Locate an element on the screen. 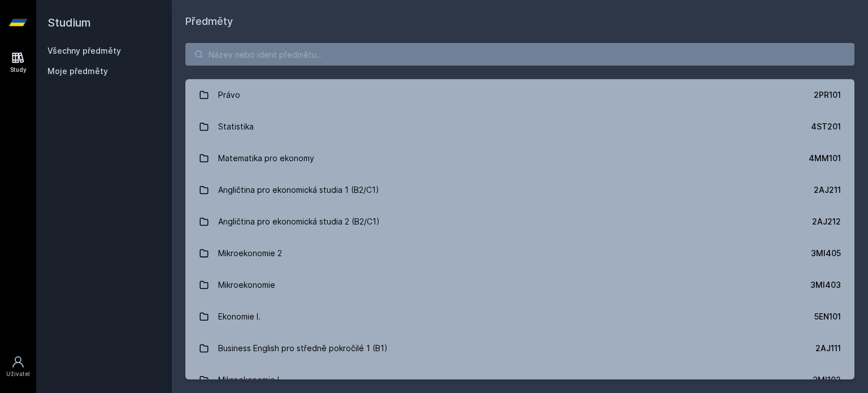 The width and height of the screenshot is (868, 393). a: Všechny předměty is located at coordinates (84, 50).